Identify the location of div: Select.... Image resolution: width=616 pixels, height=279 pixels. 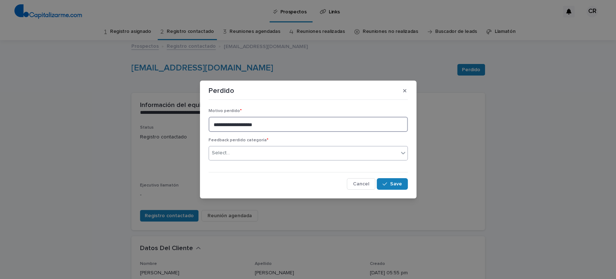
(221, 153).